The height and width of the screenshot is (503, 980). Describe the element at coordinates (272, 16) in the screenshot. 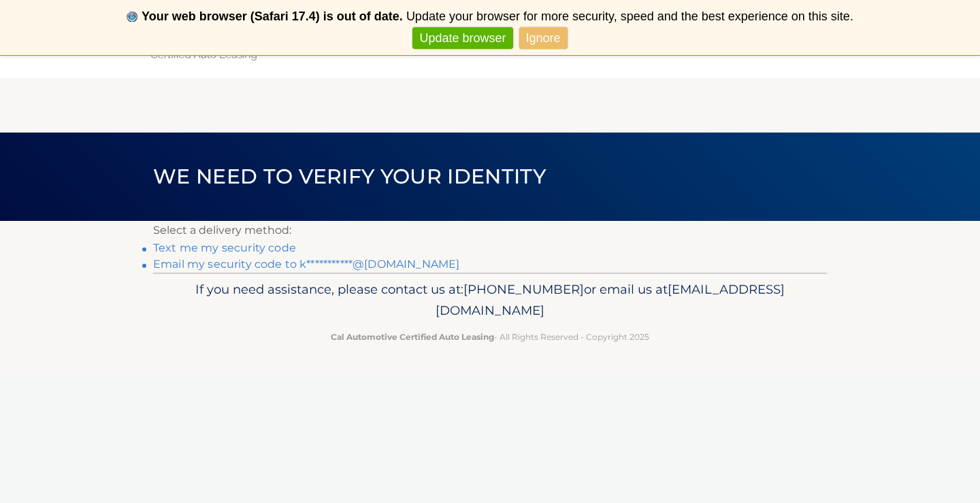

I see `b: Your web browser (Safari 17.4) is out of date.` at that location.